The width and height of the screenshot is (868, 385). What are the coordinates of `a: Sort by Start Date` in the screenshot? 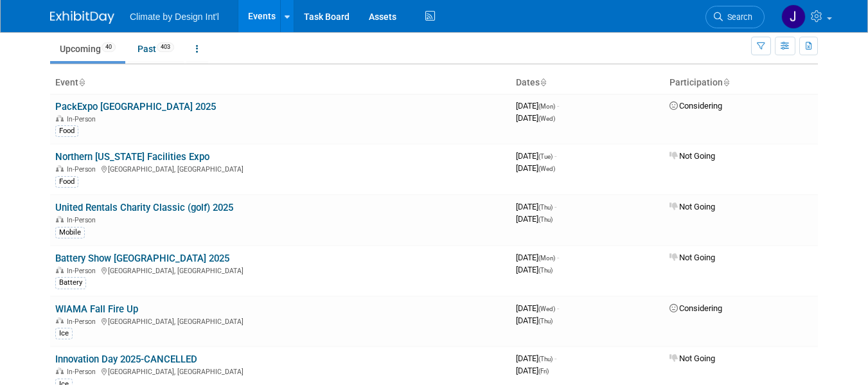 It's located at (543, 82).